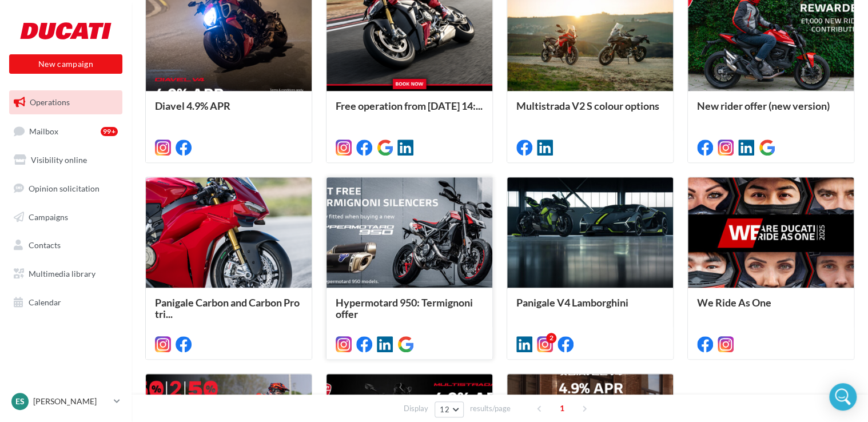 This screenshot has width=868, height=422. What do you see at coordinates (65, 245) in the screenshot?
I see `a: Contacts` at bounding box center [65, 245].